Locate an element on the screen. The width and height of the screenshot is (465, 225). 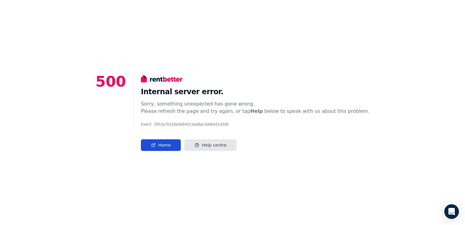
a: Help centre is located at coordinates (210, 145).